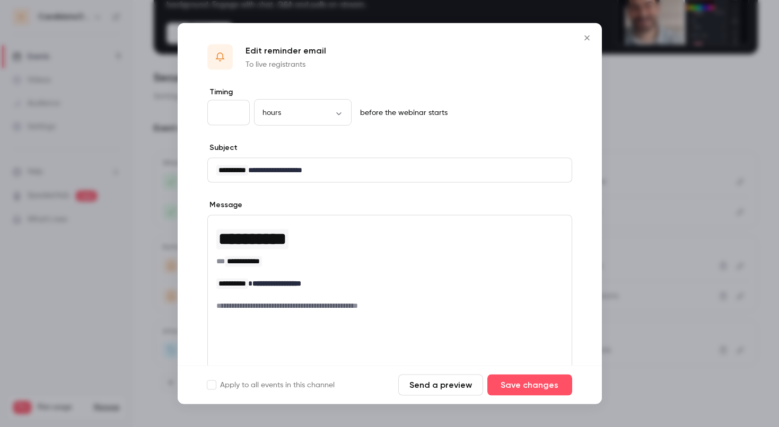 The image size is (779, 427). Describe the element at coordinates (303, 112) in the screenshot. I see `div: hours` at that location.